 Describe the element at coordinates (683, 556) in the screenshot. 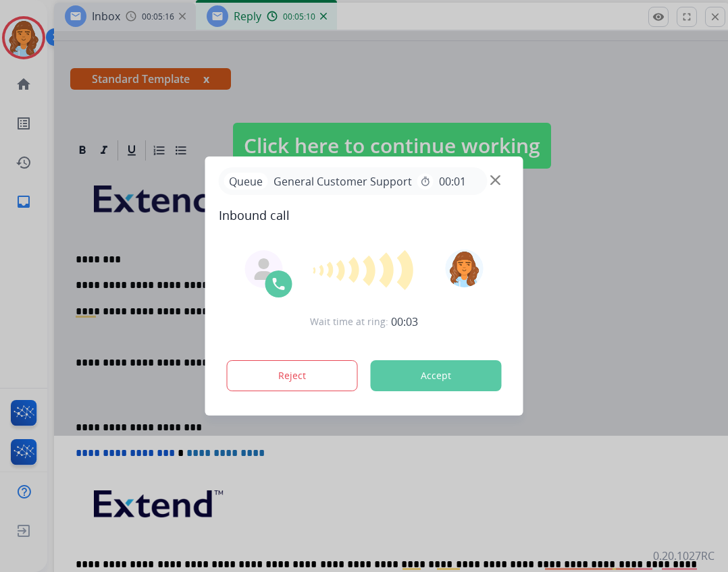

I see `p: 0.20.1027RC` at that location.